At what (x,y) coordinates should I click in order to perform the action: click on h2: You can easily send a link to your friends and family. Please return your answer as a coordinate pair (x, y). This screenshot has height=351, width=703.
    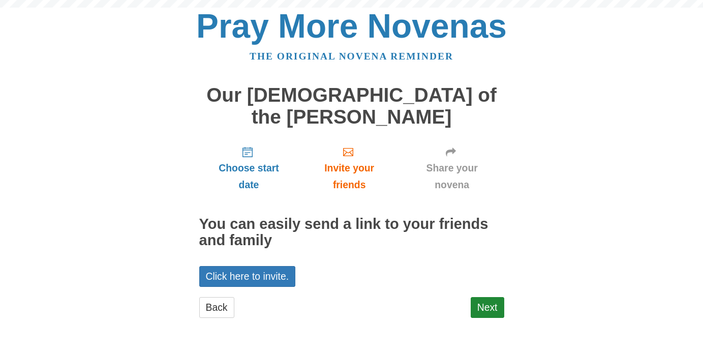
    Looking at the image, I should click on (352, 232).